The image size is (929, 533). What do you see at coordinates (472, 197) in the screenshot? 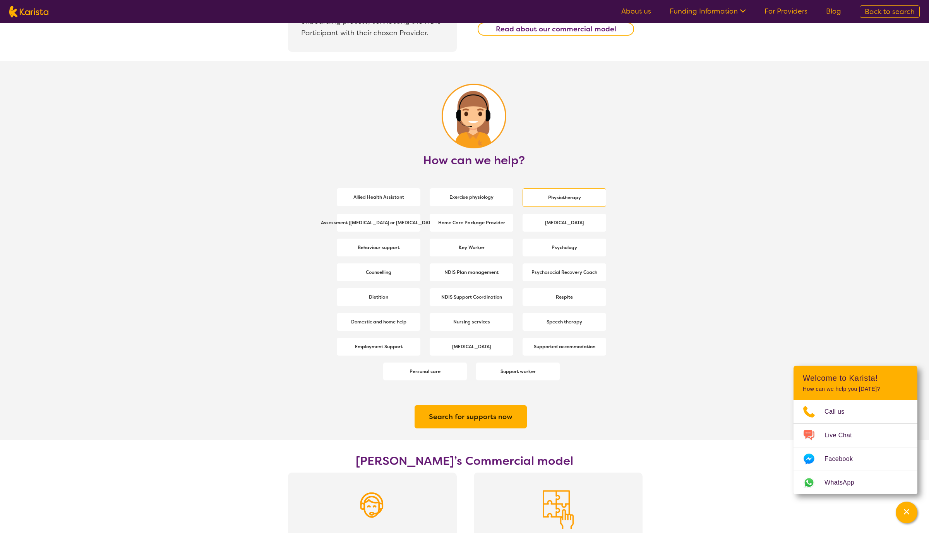
I see `a: Exercise physiology` at bounding box center [472, 197].